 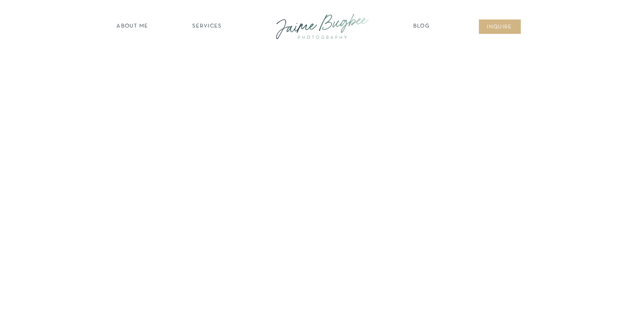 I want to click on nav: Blog, so click(x=422, y=26).